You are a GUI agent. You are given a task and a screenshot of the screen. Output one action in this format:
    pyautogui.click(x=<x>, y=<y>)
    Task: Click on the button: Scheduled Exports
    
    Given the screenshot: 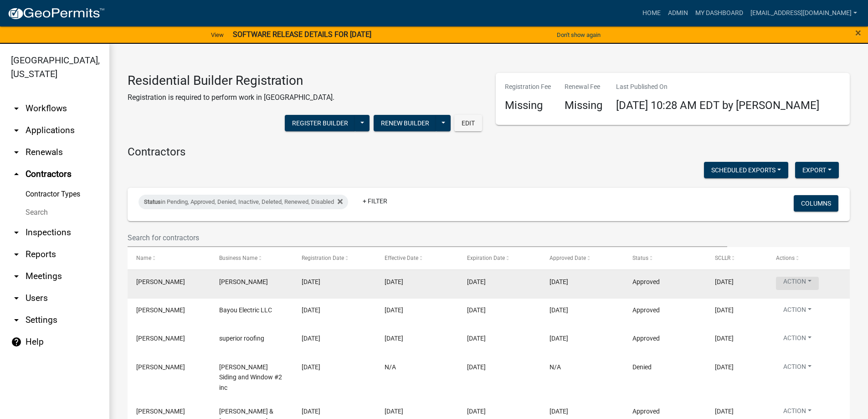 What is the action you would take?
    pyautogui.click(x=746, y=170)
    